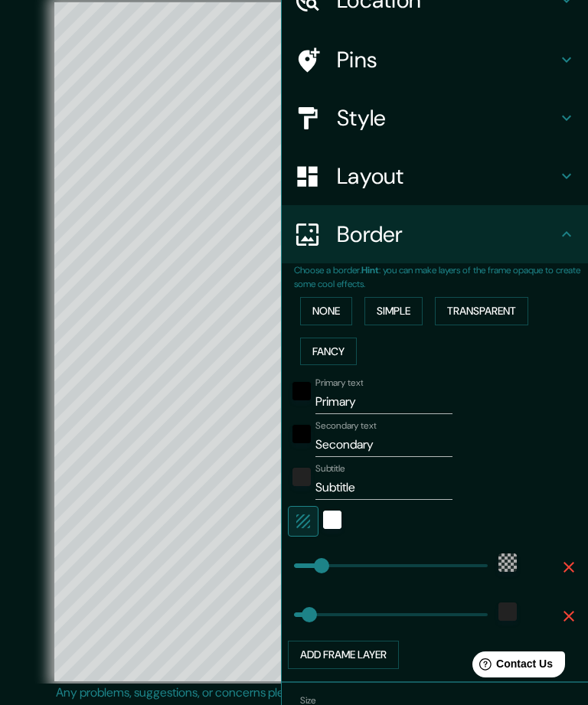 Image resolution: width=588 pixels, height=705 pixels. What do you see at coordinates (339, 383) in the screenshot?
I see `label: Primary text` at bounding box center [339, 383].